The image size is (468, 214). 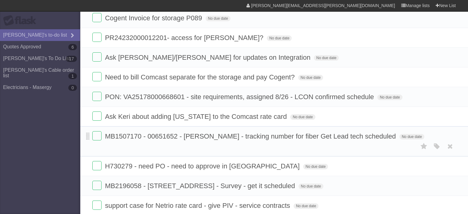 What do you see at coordinates (73, 47) in the screenshot?
I see `b: 6` at bounding box center [73, 47].